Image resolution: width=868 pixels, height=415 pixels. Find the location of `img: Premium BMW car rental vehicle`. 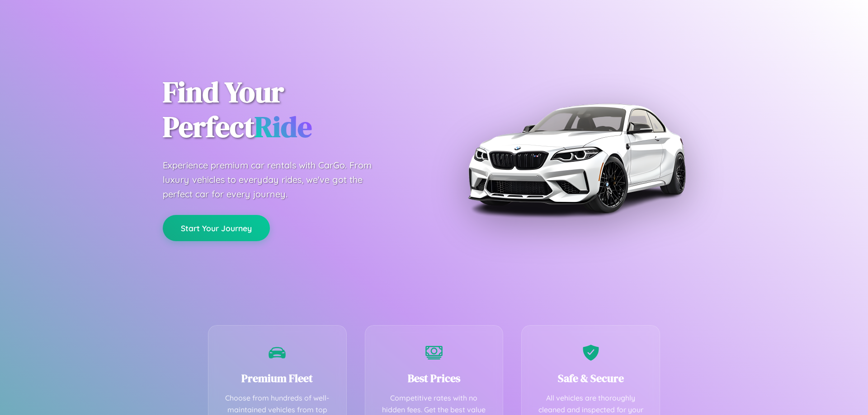

img: Premium BMW car rental vehicle is located at coordinates (576, 158).